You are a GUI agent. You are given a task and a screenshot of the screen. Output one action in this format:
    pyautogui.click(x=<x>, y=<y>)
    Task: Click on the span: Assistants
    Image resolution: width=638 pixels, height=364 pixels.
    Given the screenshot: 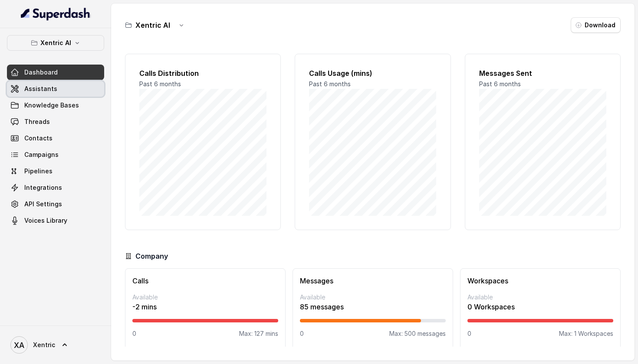 What is the action you would take?
    pyautogui.click(x=41, y=89)
    